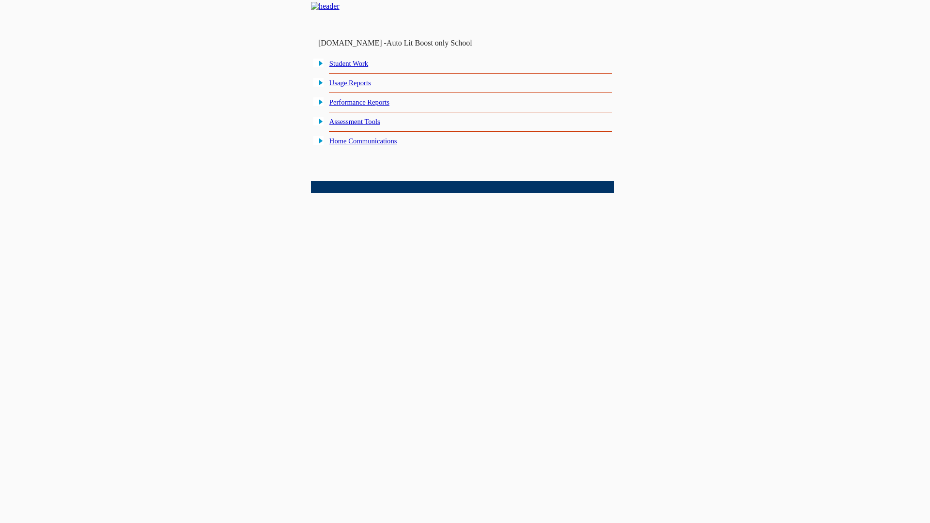  What do you see at coordinates (355, 122) in the screenshot?
I see `a: Assessment Tools` at bounding box center [355, 122].